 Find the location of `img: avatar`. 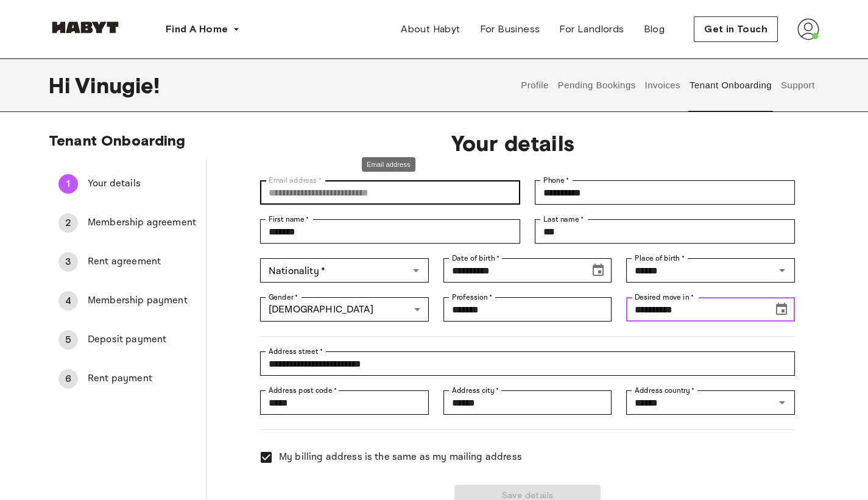

img: avatar is located at coordinates (809, 29).